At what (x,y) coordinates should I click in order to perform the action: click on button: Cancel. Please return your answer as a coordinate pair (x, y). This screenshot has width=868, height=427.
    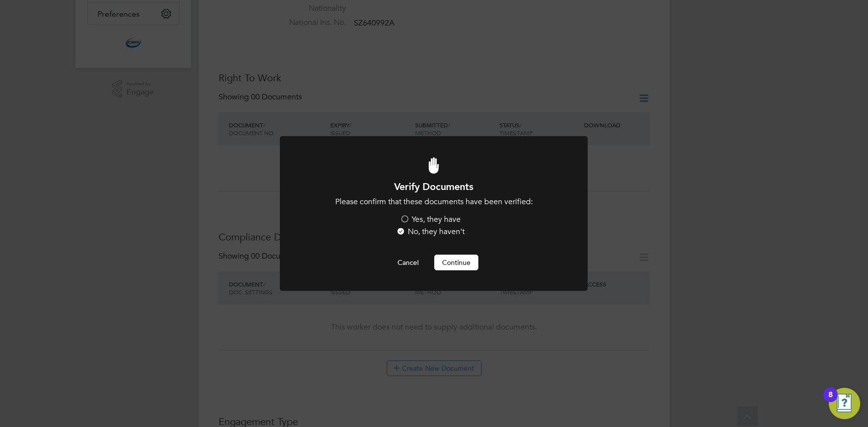
    Looking at the image, I should click on (407, 263).